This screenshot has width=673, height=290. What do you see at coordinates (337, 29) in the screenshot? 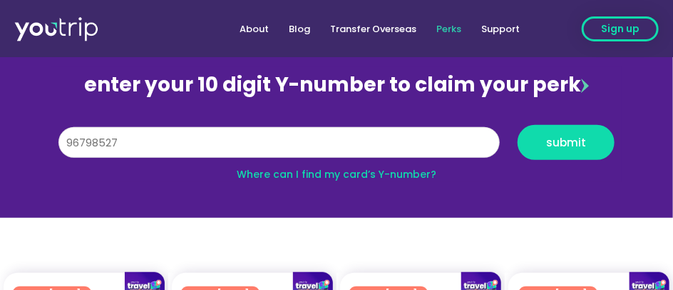
I see `nav: Menu` at bounding box center [337, 29].